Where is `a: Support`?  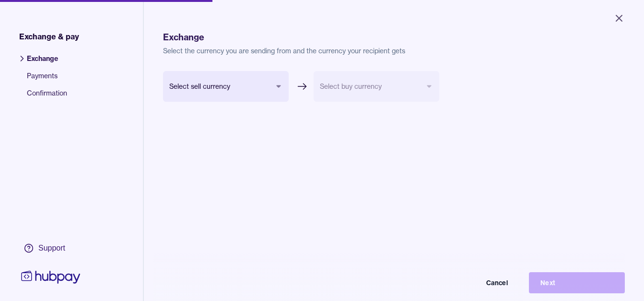 a: Support is located at coordinates (51, 248).